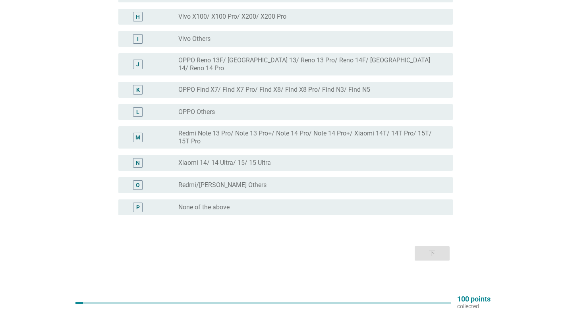 The height and width of the screenshot is (313, 566). What do you see at coordinates (224, 163) in the screenshot?
I see `label: Xiaomi 14/ 14 Ultra/ 15/ 15 Ultra` at bounding box center [224, 163].